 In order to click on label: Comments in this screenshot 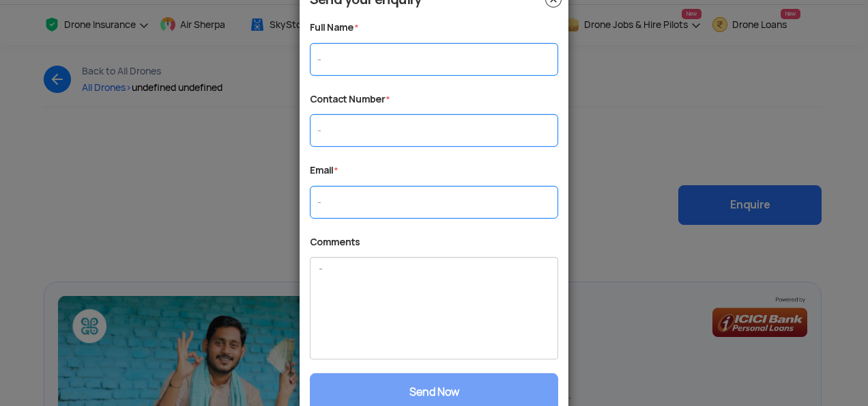, I will do `click(335, 242)`.